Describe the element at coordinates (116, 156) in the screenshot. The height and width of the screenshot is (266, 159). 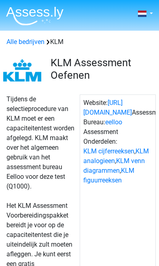
I see `a: KLM analogieen` at that location.